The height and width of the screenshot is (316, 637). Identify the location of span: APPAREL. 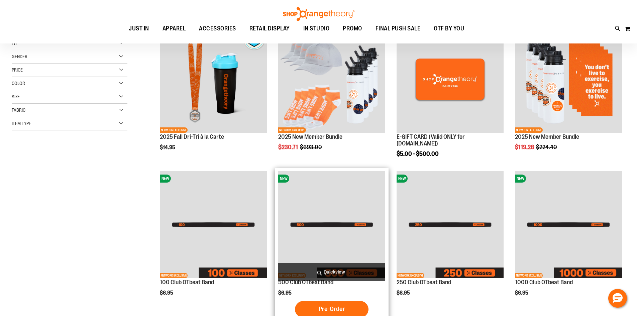
(174, 28).